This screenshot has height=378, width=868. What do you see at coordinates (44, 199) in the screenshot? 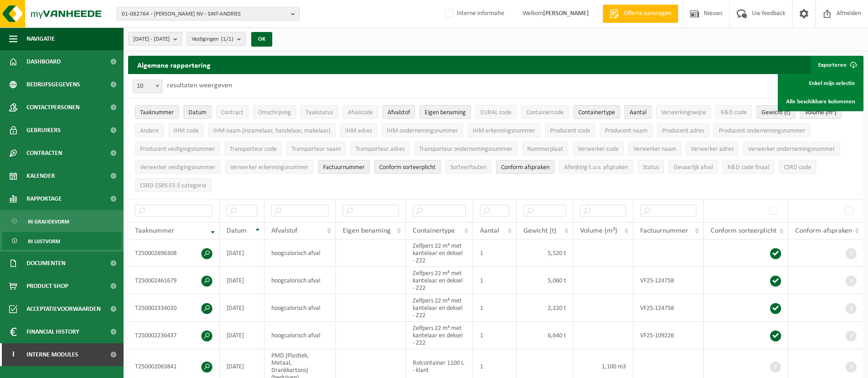
I see `span: Rapportage` at bounding box center [44, 199].